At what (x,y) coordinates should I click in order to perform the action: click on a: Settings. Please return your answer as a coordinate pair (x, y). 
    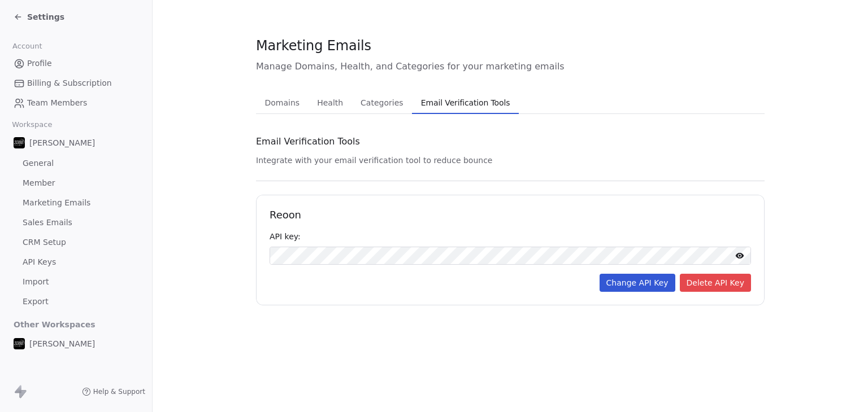
    Looking at the image, I should click on (39, 17).